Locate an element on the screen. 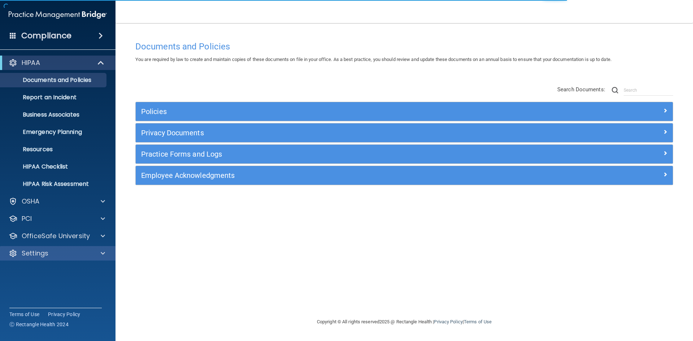  div: Copyright © All rights reserved 2025 @ Rectangle Health | | is located at coordinates (404, 322).